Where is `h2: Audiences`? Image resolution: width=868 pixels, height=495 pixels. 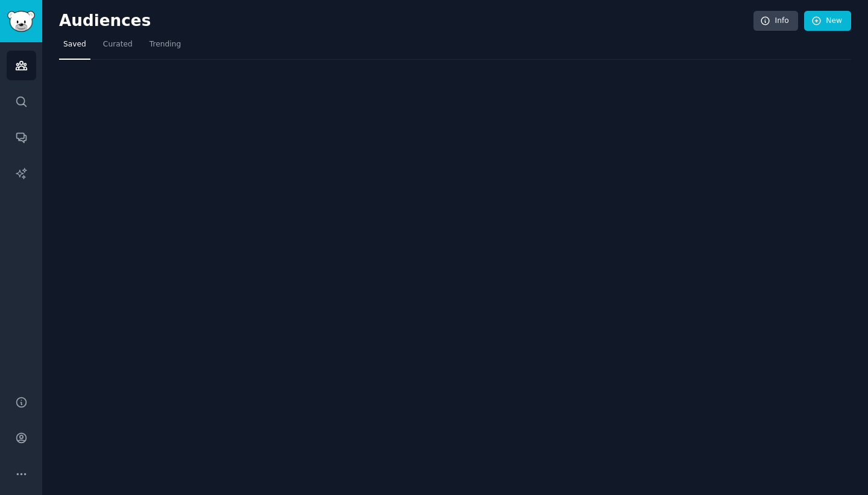
h2: Audiences is located at coordinates (406, 21).